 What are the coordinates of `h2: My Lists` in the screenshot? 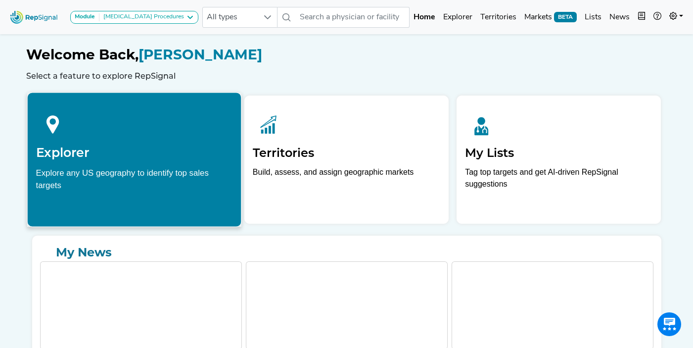 It's located at (559, 153).